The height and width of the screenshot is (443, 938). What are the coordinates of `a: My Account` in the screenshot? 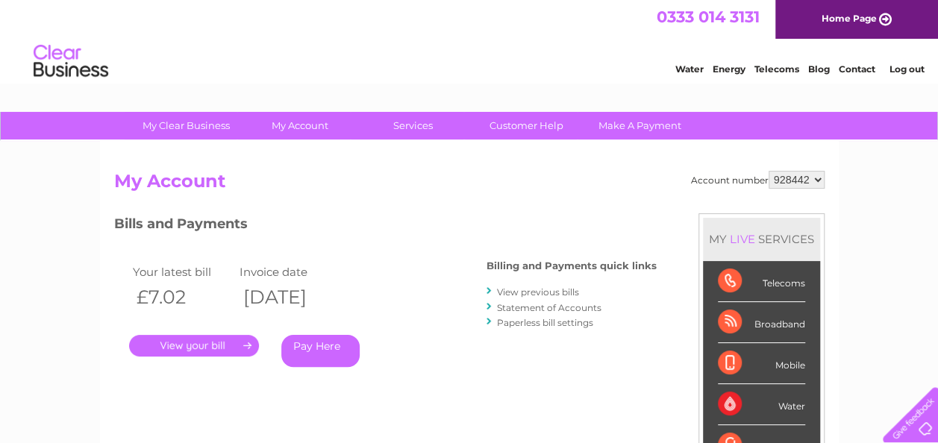 It's located at (299, 125).